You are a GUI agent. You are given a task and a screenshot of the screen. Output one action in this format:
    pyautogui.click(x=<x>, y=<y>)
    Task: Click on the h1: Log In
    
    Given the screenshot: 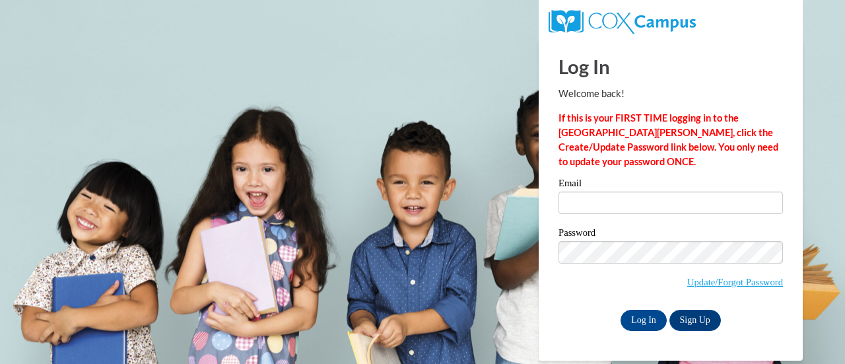 What is the action you would take?
    pyautogui.click(x=671, y=66)
    